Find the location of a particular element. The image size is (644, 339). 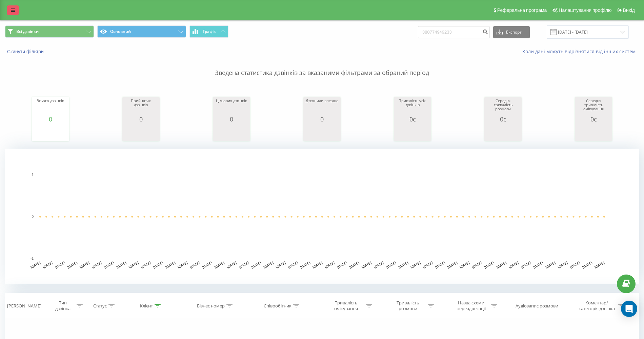

div: Коментар/категорія дзвінка is located at coordinates (596, 306).